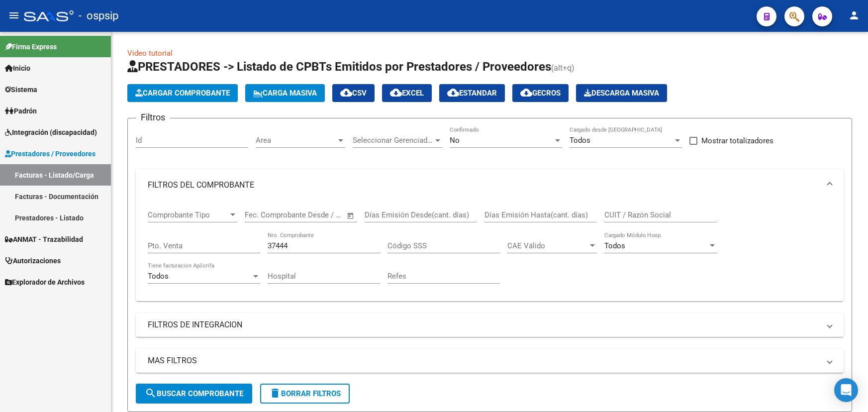 The width and height of the screenshot is (868, 412). Describe the element at coordinates (490, 186) in the screenshot. I see `mat-expansion-panel-header: FILTROS DEL COMPROBANTE` at that location.